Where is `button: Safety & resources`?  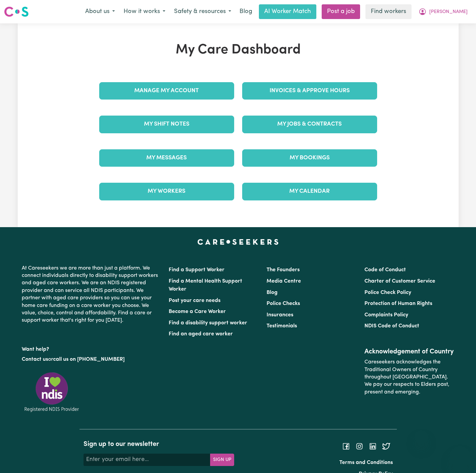
button: Safety & resources is located at coordinates (203, 11).